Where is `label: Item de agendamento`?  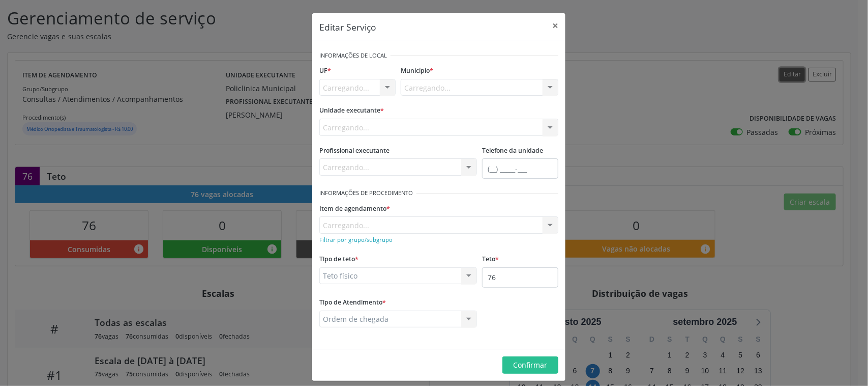 label: Item de agendamento is located at coordinates (354, 208).